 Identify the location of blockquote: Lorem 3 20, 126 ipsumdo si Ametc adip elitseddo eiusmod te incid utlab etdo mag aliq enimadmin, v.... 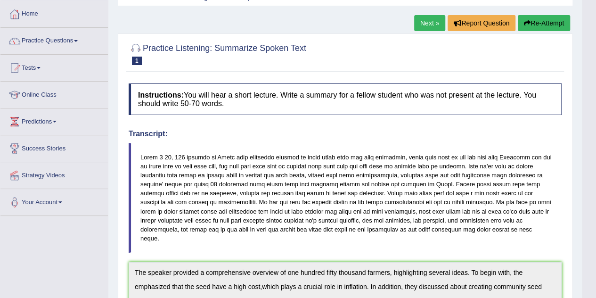
(345, 197).